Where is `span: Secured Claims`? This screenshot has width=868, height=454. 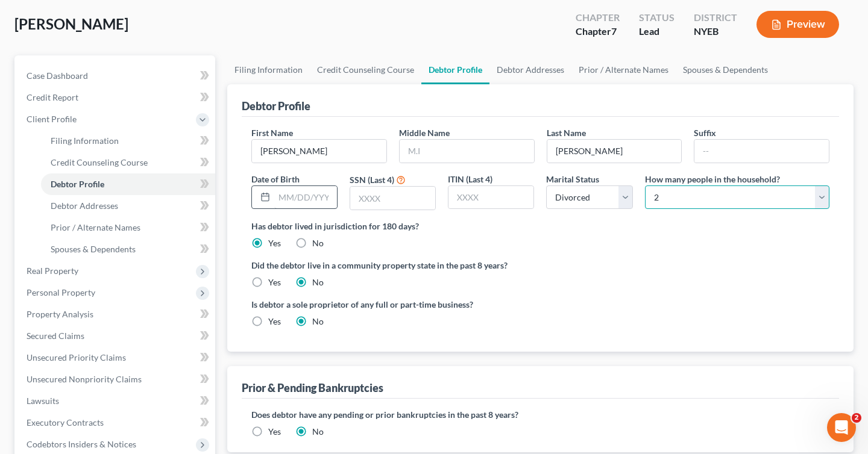 span: Secured Claims is located at coordinates (55, 336).